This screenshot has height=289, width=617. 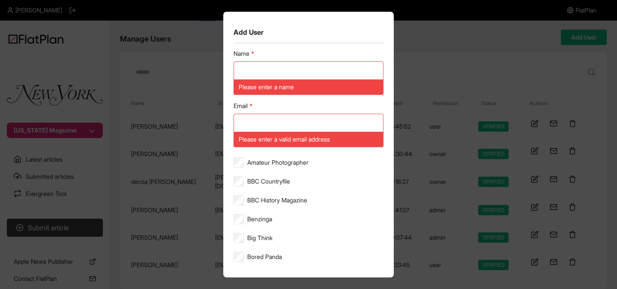 I want to click on label: BBC History Magazine, so click(x=277, y=200).